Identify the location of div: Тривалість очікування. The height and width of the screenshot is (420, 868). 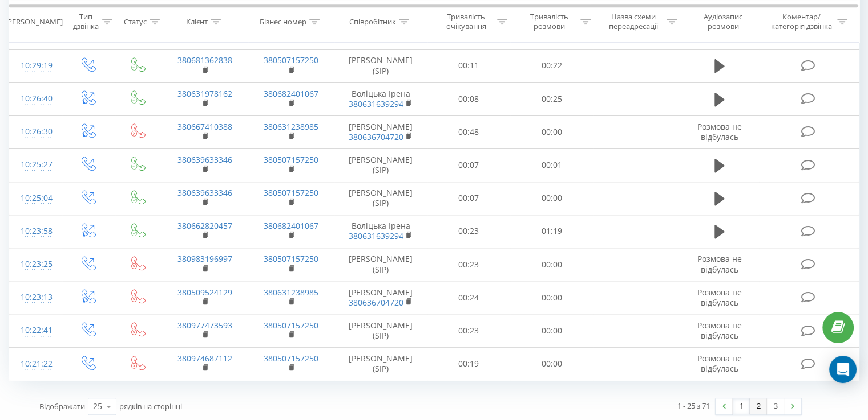
(466, 21).